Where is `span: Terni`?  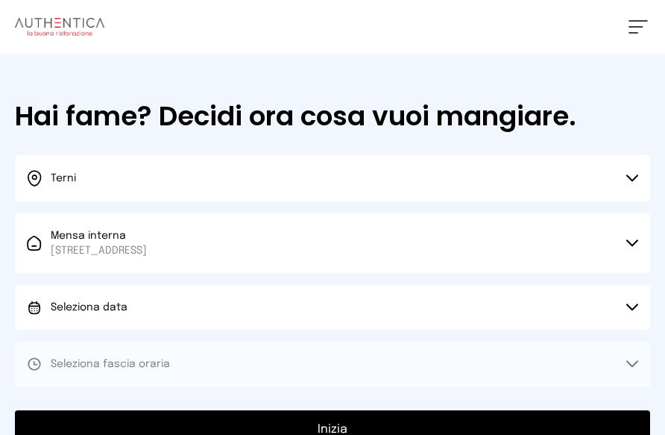 span: Terni is located at coordinates (63, 178).